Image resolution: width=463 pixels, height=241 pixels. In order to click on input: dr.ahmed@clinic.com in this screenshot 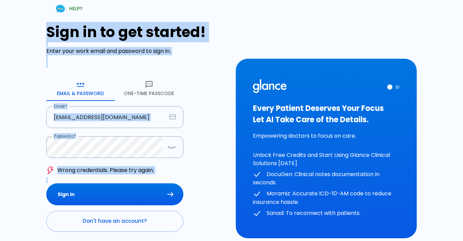, I will do `click(106, 117)`.